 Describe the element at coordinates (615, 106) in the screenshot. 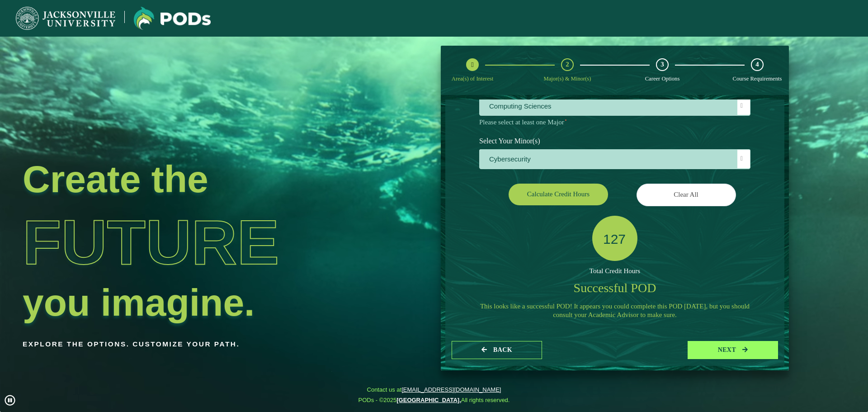

I see `span: Computing Sciences` at that location.